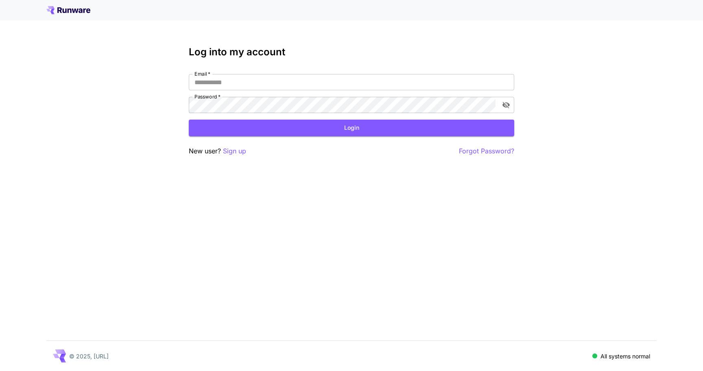 The width and height of the screenshot is (703, 371). Describe the element at coordinates (487, 151) in the screenshot. I see `button: Forgot Password?` at that location.